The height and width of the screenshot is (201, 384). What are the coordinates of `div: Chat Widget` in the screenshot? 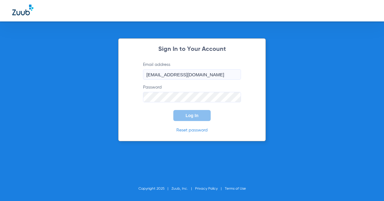 It's located at (369, 186).